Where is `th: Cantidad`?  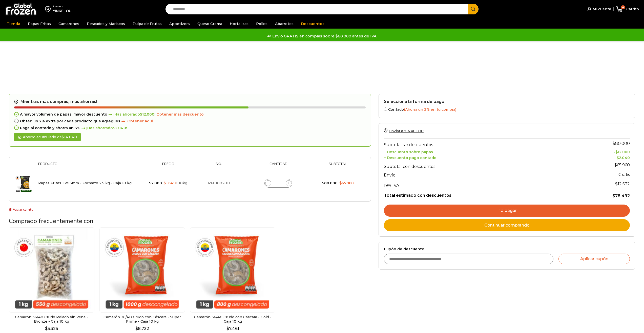
th: Cantidad is located at coordinates (278, 166).